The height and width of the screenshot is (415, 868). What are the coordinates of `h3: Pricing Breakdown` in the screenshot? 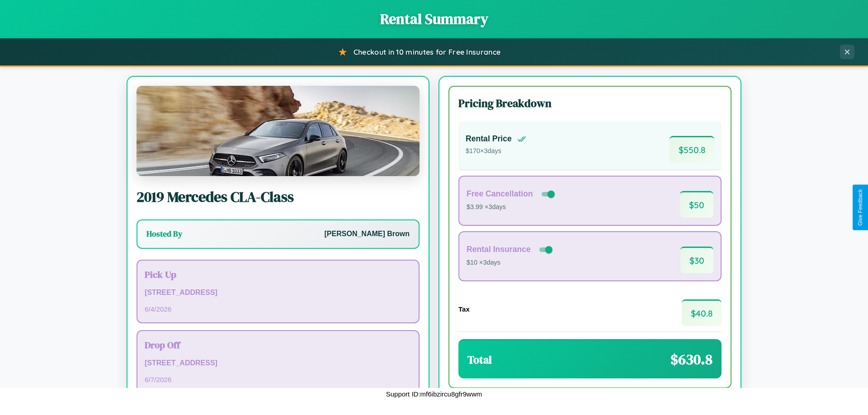 It's located at (590, 103).